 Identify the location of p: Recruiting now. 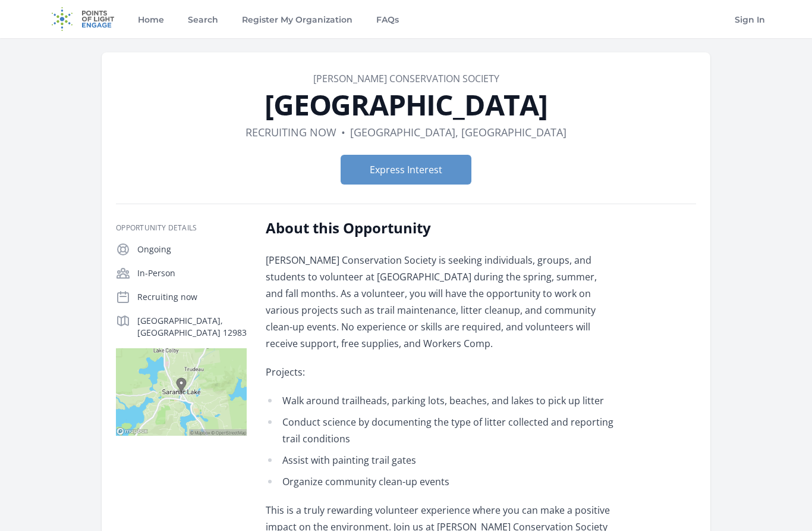
(192, 297).